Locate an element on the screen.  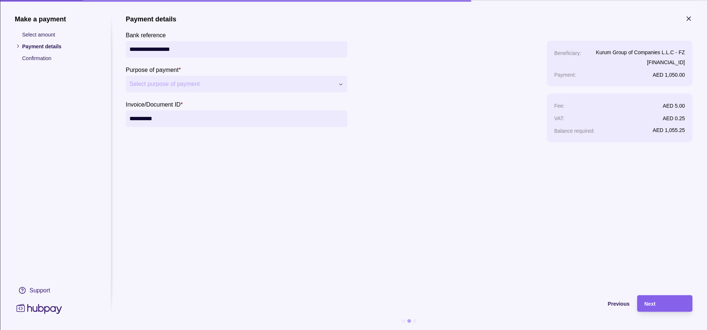
p: Balance required : is located at coordinates (574, 130).